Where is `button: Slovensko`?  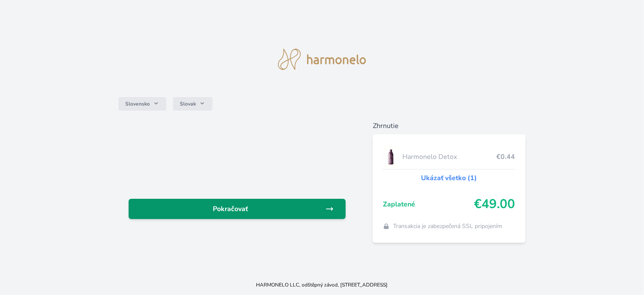
button: Slovensko is located at coordinates (142, 104).